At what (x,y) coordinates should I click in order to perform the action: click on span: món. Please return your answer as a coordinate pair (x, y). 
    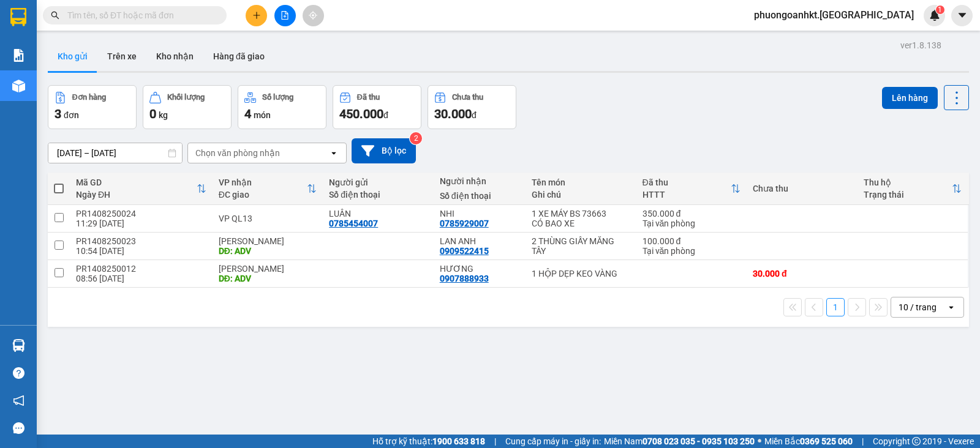
    Looking at the image, I should click on (262, 115).